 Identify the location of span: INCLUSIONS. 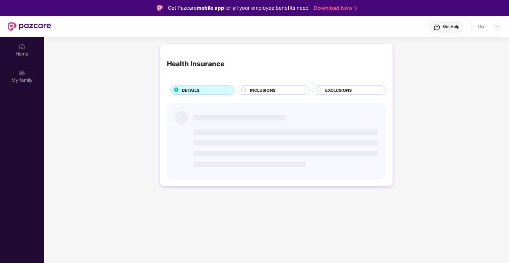
(263, 90).